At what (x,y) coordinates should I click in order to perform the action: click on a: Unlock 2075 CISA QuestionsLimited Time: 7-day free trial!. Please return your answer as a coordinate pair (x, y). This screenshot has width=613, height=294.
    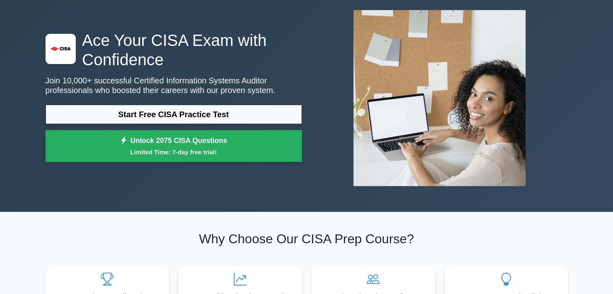
    Looking at the image, I should click on (174, 146).